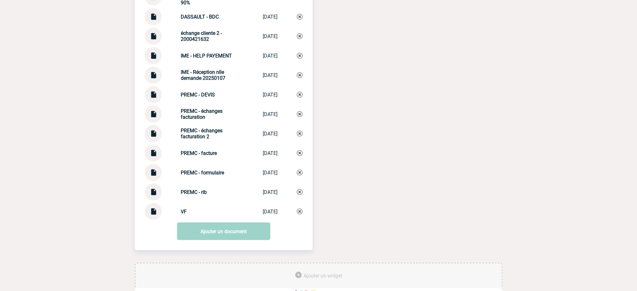 Image resolution: width=637 pixels, height=291 pixels. What do you see at coordinates (198, 95) in the screenshot?
I see `strong: PREMC - DEVIS` at bounding box center [198, 95].